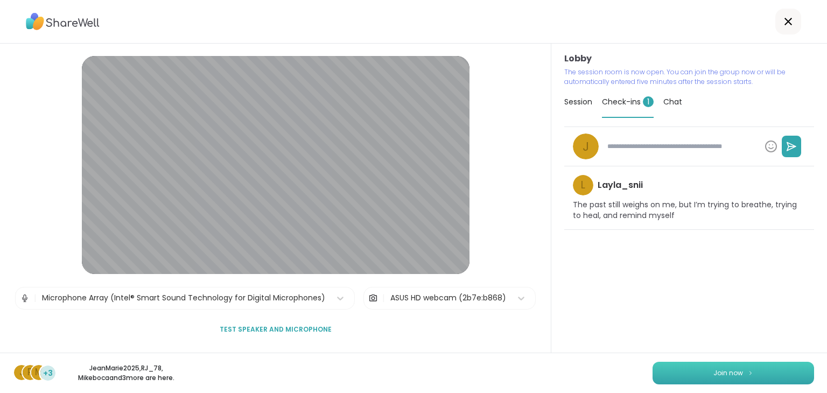 The width and height of the screenshot is (827, 393). What do you see at coordinates (25, 298) in the screenshot?
I see `img: Microphone` at bounding box center [25, 298].